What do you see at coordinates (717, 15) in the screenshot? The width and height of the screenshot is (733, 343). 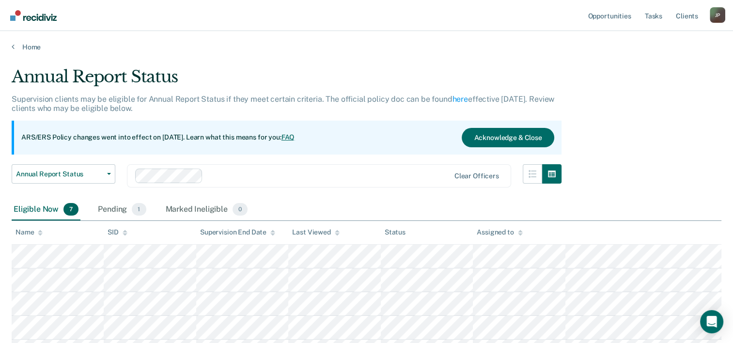 I see `button: Profile dropdown button` at bounding box center [717, 15].